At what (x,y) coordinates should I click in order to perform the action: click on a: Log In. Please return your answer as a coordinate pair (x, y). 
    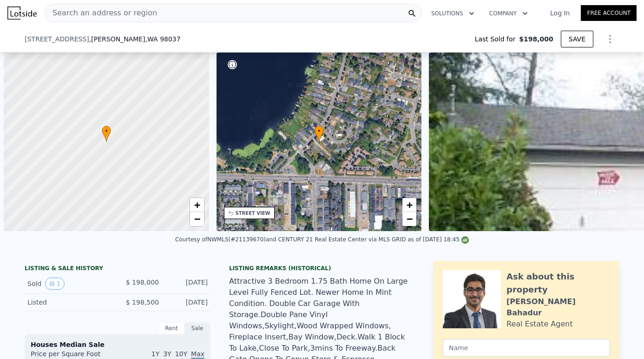
    Looking at the image, I should click on (559, 13).